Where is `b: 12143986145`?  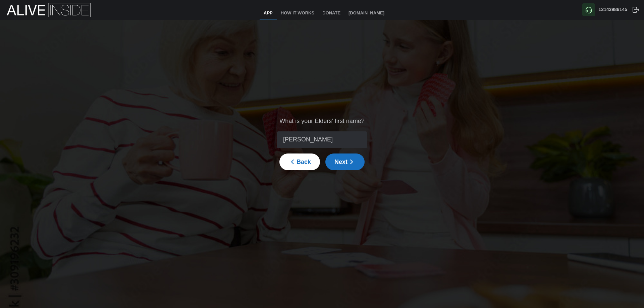
b: 12143986145 is located at coordinates (613, 10).